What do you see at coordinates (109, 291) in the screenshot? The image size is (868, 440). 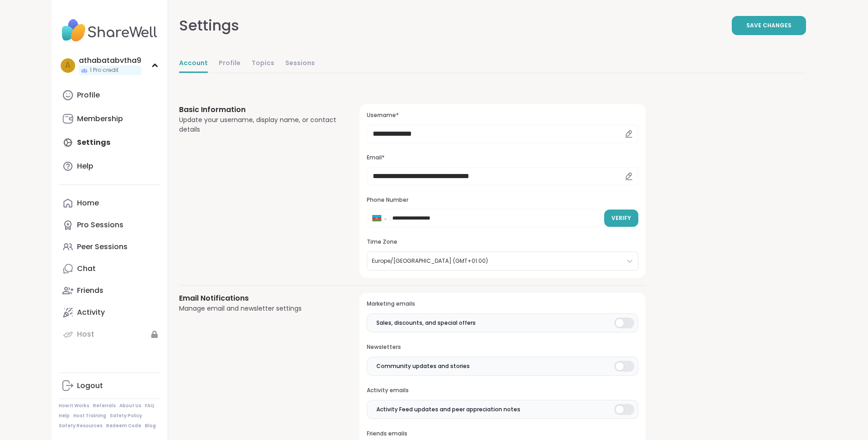 I see `a: Friends` at bounding box center [109, 291].